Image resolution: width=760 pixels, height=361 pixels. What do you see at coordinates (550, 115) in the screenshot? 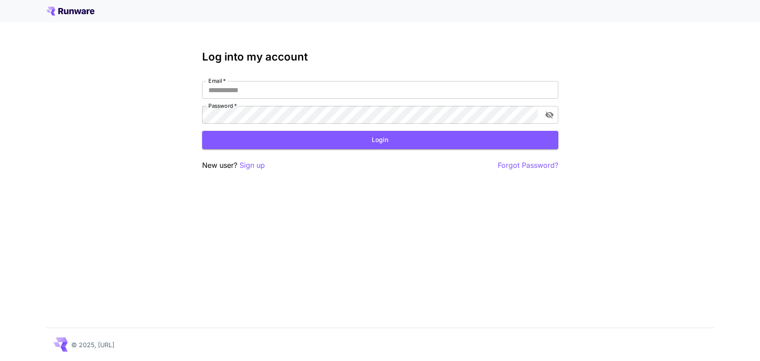
I see `button: toggle password visibility` at bounding box center [550, 115].